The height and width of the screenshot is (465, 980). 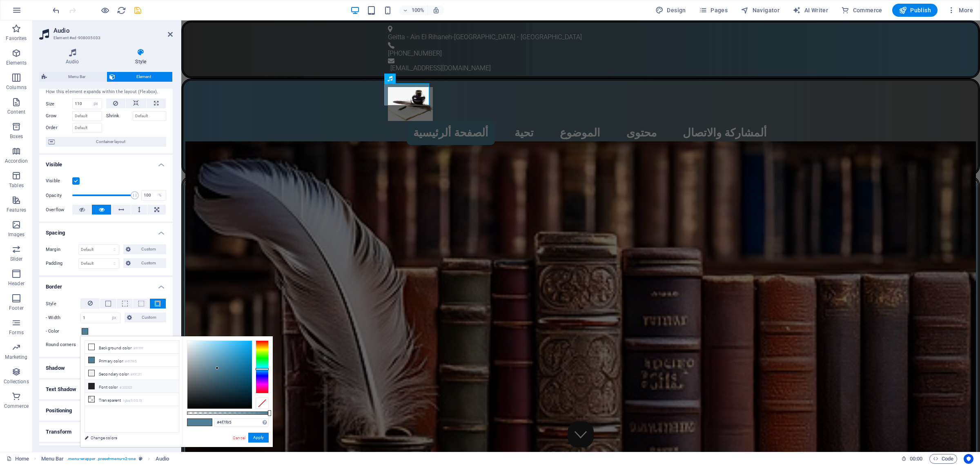 I want to click on span: 00 00, so click(x=916, y=459).